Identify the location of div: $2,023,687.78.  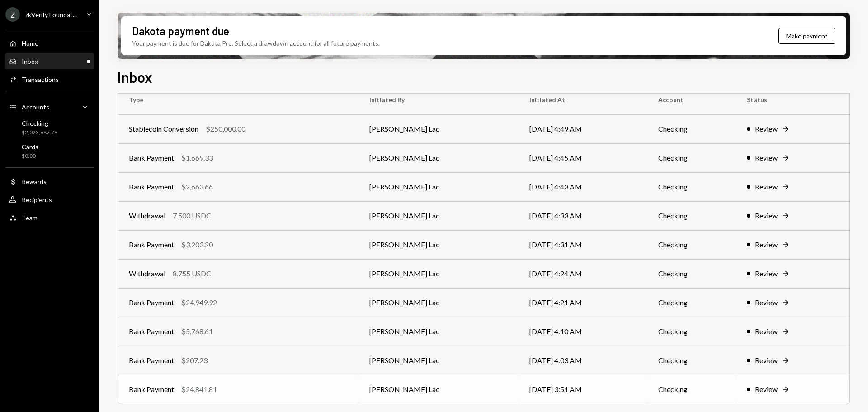
(39, 132).